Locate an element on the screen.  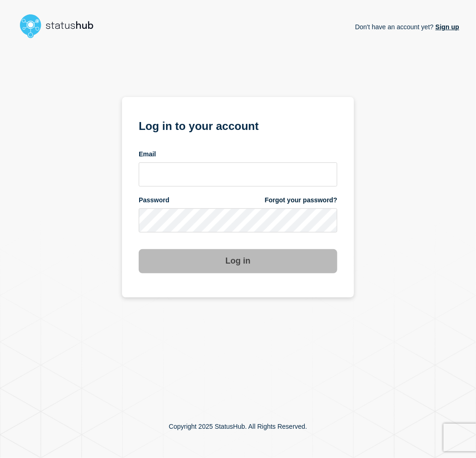
h1: Log in to your account is located at coordinates (238, 125).